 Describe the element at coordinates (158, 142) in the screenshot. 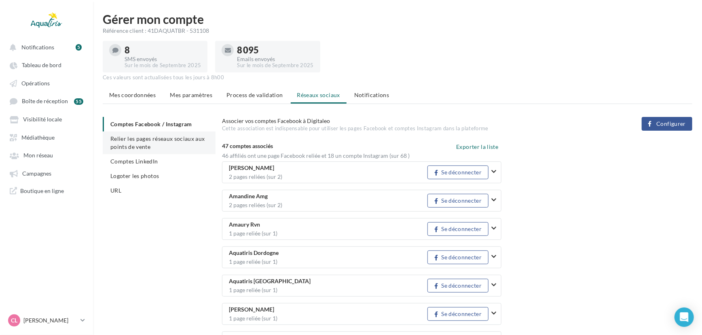

I see `span: Relier les pages réseaux sociaux aux points de vente` at that location.